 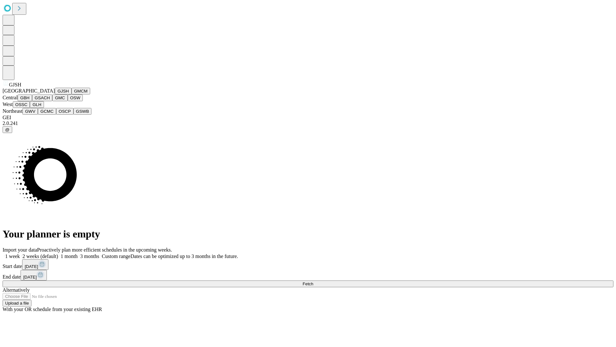 What do you see at coordinates (308, 234) in the screenshot?
I see `h1: Your planner is empty` at bounding box center [308, 234].